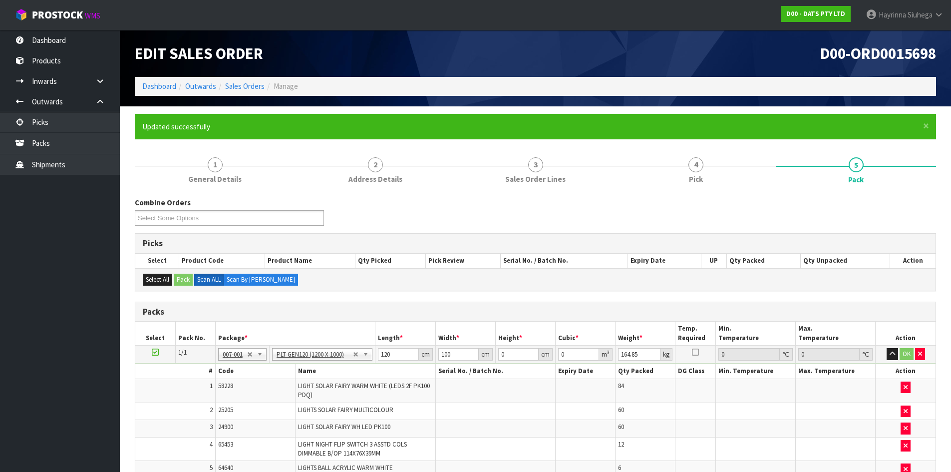 This screenshot has width=951, height=472. Describe the element at coordinates (255, 371) in the screenshot. I see `th: Code` at that location.